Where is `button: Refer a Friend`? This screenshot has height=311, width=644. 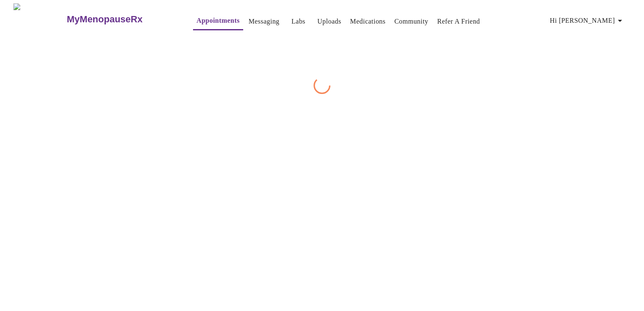
button: Refer a Friend is located at coordinates (459, 22).